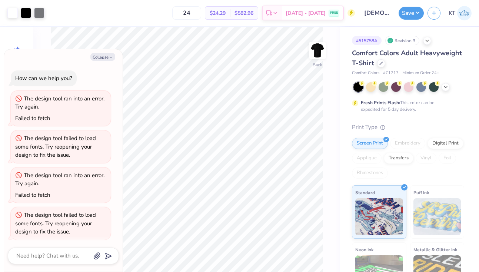  What do you see at coordinates (452, 13) in the screenshot?
I see `span: KT` at bounding box center [452, 13].